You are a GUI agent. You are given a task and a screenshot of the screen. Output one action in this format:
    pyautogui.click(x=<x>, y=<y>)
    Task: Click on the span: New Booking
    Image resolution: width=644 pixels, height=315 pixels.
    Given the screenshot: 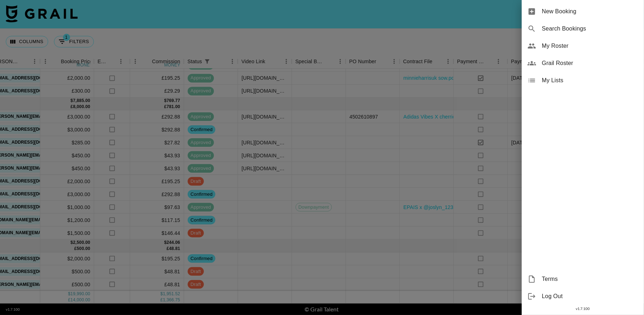 What is the action you would take?
    pyautogui.click(x=590, y=12)
    